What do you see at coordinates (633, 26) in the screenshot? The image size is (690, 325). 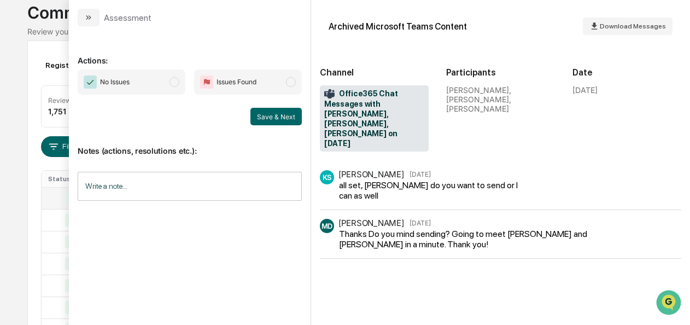 I see `span: Download Messages` at bounding box center [633, 26].